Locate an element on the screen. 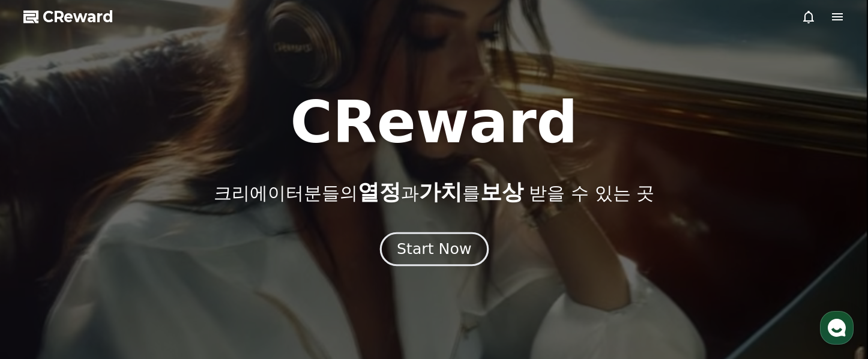 The width and height of the screenshot is (868, 359). span: 설정 is located at coordinates (193, 283).